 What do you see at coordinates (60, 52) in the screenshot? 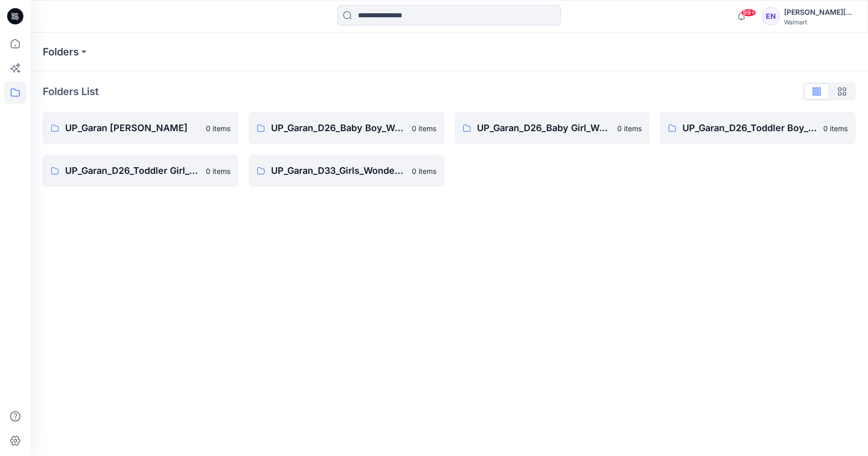
I see `a: Folders` at bounding box center [60, 52].